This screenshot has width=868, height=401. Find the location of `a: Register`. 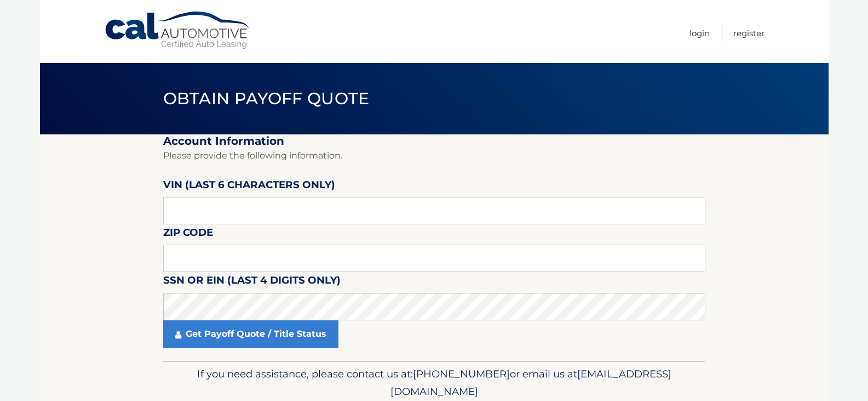

a: Register is located at coordinates (749, 33).